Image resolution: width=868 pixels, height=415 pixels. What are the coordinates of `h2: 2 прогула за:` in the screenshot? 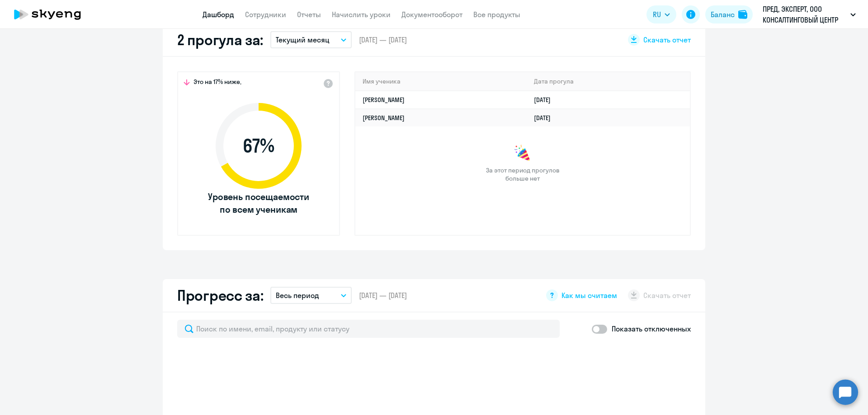 It's located at (220, 40).